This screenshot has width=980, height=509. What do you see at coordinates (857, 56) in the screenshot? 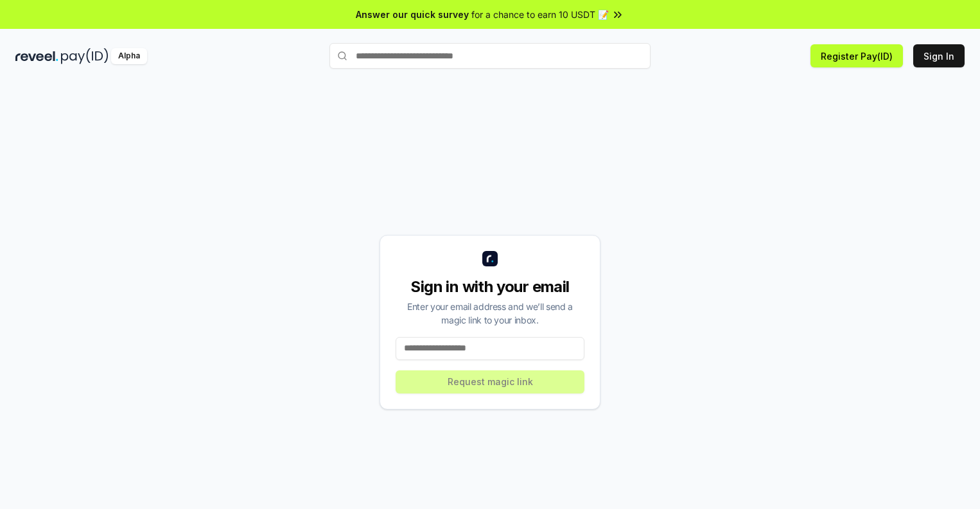
I see `button: Register Pay(ID)` at bounding box center [857, 56].